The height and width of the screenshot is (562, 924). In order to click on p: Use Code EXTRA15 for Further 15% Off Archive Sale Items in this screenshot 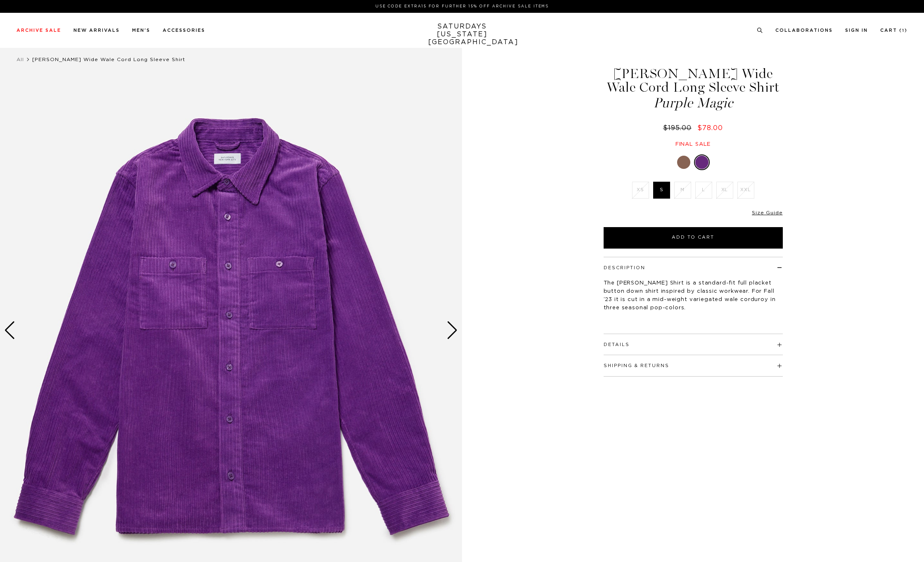, I will do `click(462, 6)`.